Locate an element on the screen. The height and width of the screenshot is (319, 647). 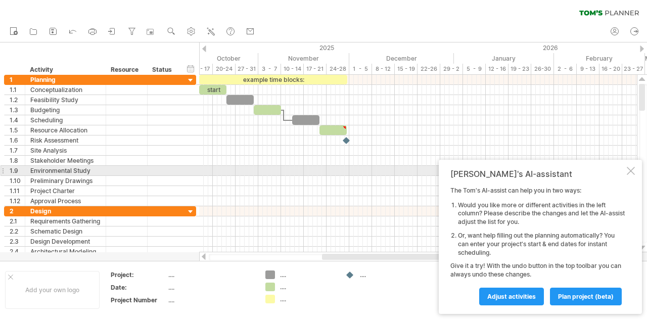
div: 2.3 is located at coordinates (17, 241).